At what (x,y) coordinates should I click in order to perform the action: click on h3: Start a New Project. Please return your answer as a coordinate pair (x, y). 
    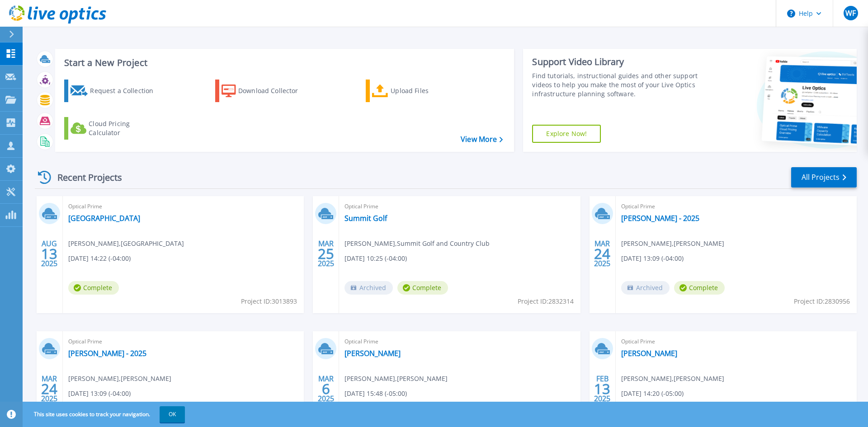
    Looking at the image, I should click on (283, 63).